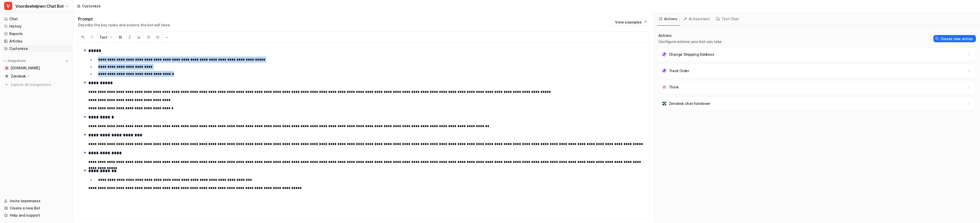 The height and width of the screenshot is (223, 980). I want to click on img: Bold, so click(120, 37).